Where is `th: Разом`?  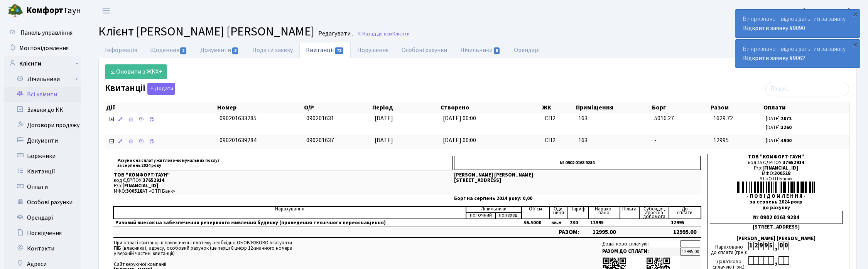 th: Разом is located at coordinates (736, 107).